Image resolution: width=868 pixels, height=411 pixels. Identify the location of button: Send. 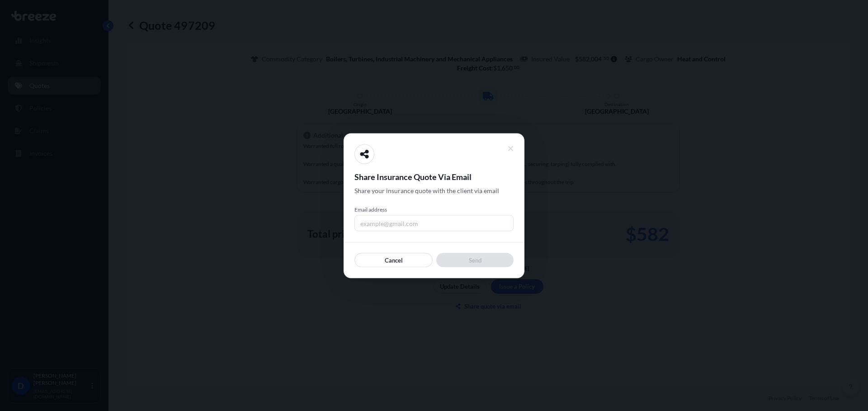
(475, 260).